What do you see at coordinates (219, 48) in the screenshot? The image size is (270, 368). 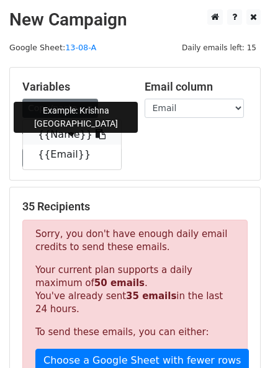 I see `span: Daily emails left: 15` at bounding box center [219, 48].